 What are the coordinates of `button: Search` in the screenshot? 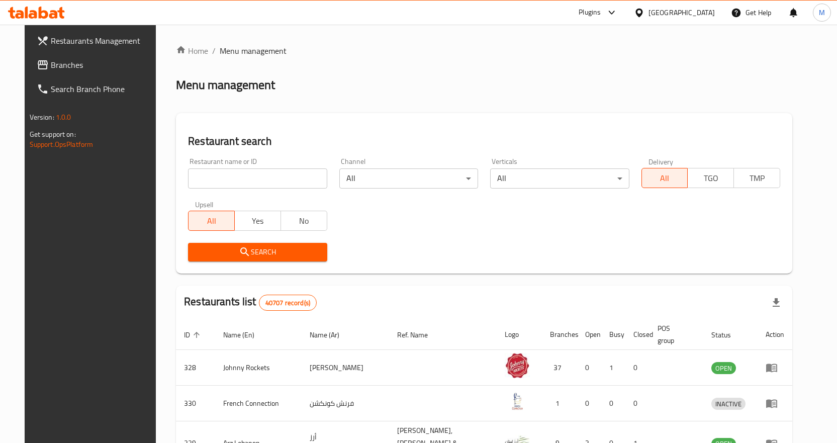 It's located at (257, 252).